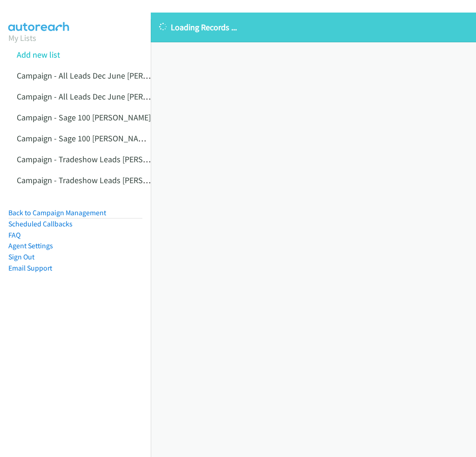  What do you see at coordinates (58, 212) in the screenshot?
I see `a: Back to Campaign Management` at bounding box center [58, 212].